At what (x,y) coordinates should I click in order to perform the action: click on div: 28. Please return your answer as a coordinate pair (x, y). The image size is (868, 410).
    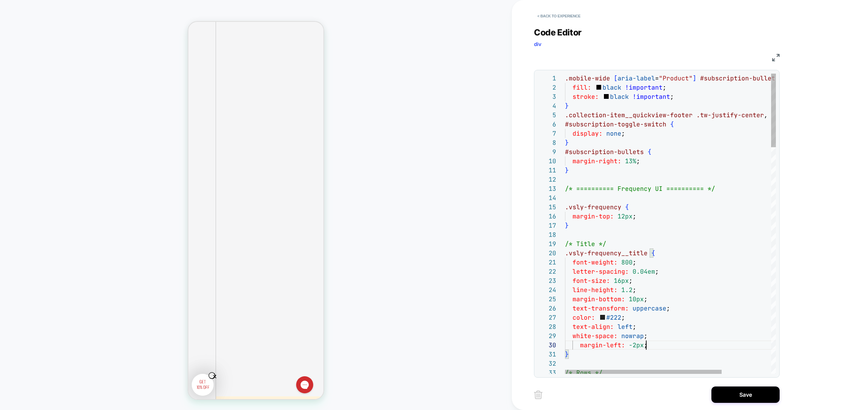
    Looking at the image, I should click on (546, 326).